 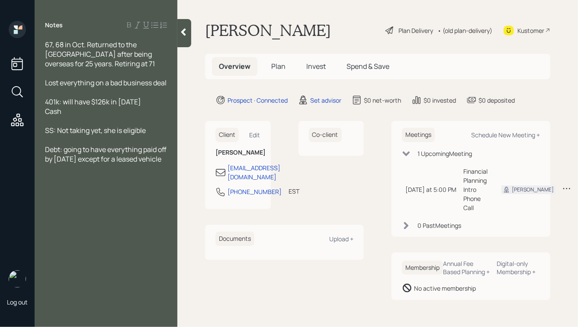 I want to click on div: Kustomer, so click(x=531, y=30).